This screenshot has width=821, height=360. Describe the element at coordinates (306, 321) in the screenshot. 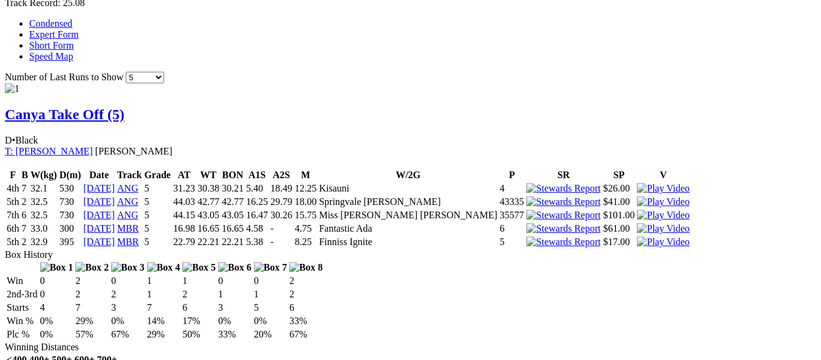

I see `td: 33%` at that location.